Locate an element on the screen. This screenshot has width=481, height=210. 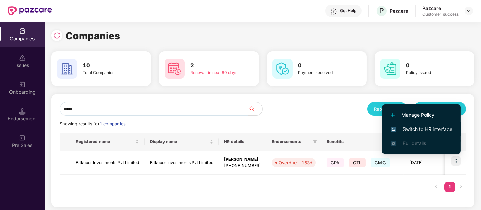
span: GTL is located at coordinates (358, 163).